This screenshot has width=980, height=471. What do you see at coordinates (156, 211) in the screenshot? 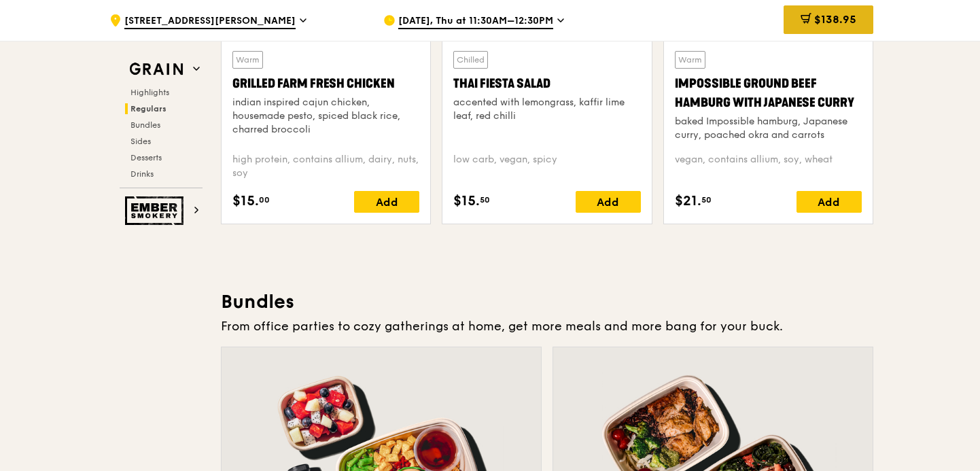
I see `img: Ember Smokery web logo` at bounding box center [156, 211].